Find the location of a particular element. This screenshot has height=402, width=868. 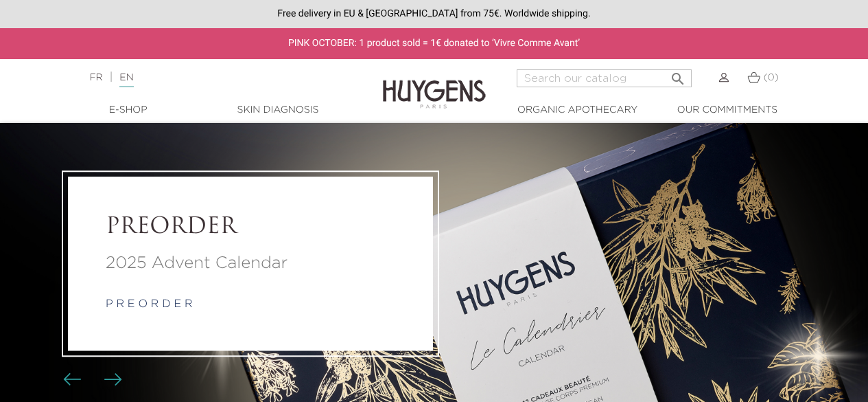

a: Skin Diagnosis is located at coordinates (278, 110).